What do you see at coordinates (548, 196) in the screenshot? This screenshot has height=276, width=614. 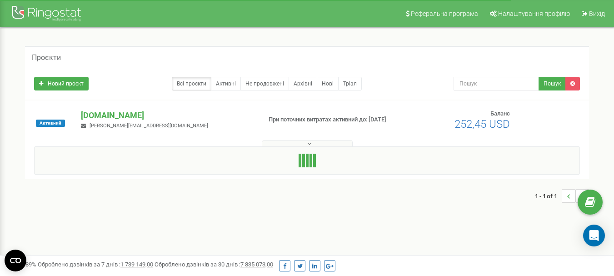 I see `span: 1 - 1 of 1` at bounding box center [548, 196].